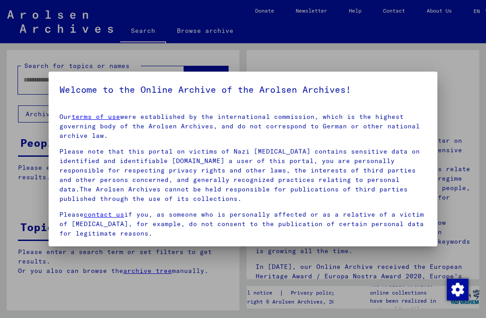 This screenshot has width=486, height=318. I want to click on a: Here, so click(68, 249).